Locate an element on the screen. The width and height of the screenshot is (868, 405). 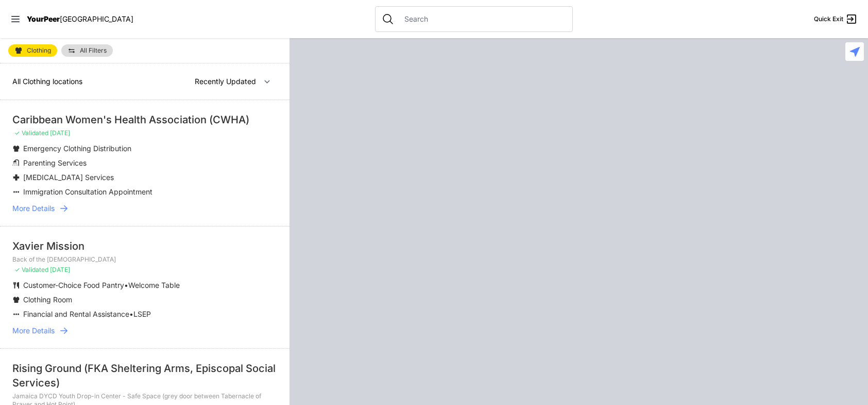
a: All Filters is located at coordinates (87, 51).